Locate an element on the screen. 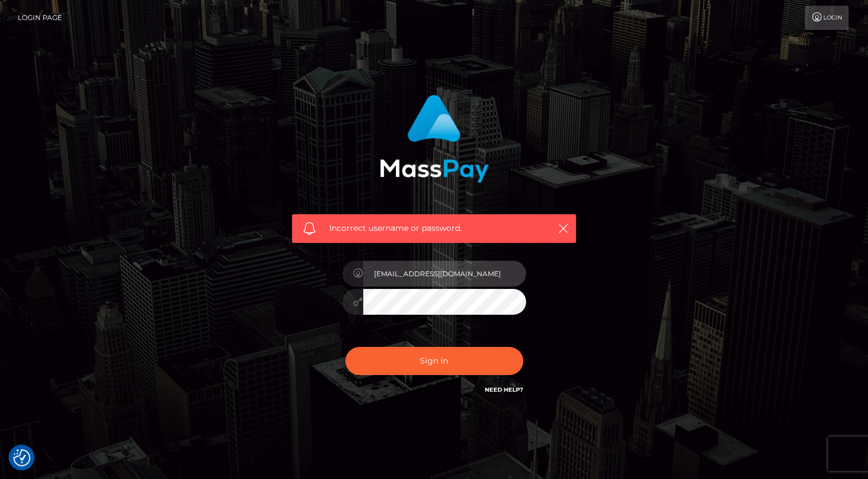 This screenshot has width=868, height=479. button: Sign in is located at coordinates (434, 360).